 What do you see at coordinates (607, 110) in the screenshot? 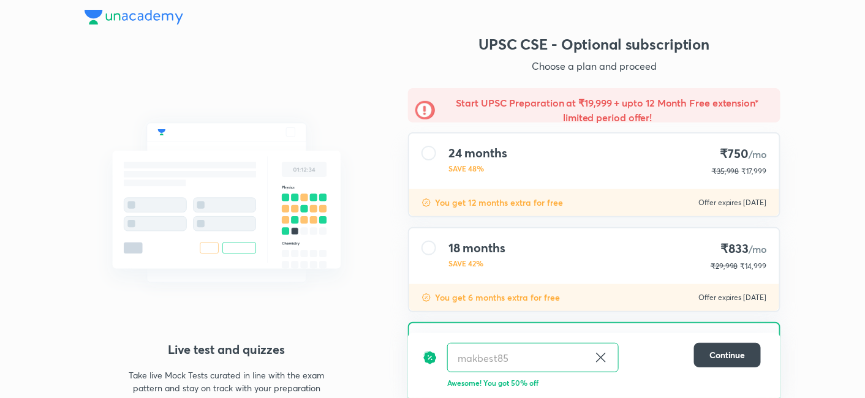
I see `h5: Start UPSC Preparation at ₹19,999 + upto 12 Month Free extension* limited period offer!` at bounding box center [607, 110].